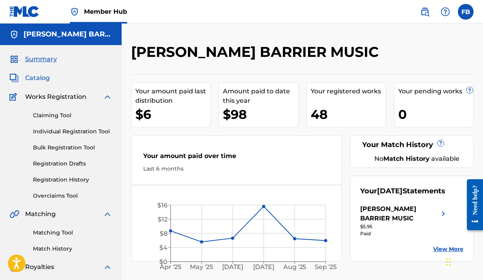 This screenshot has width=483, height=280. What do you see at coordinates (15, 97) in the screenshot?
I see `img: Works Registration` at bounding box center [15, 97].